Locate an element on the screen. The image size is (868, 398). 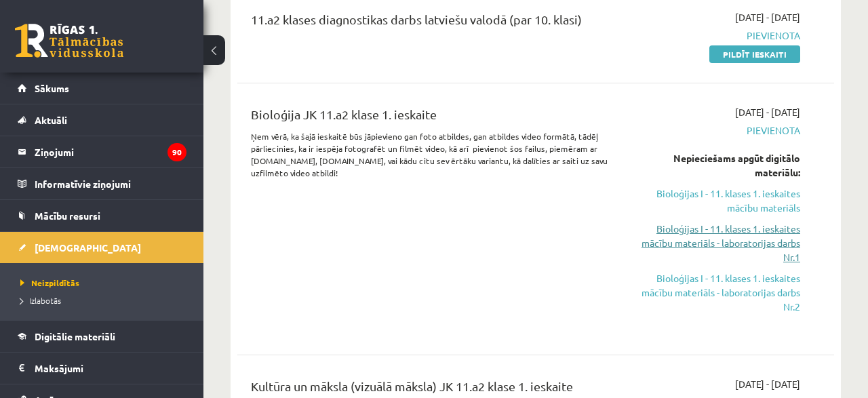
a: Rīgas 1. Tālmācības vidusskola is located at coordinates (69, 41).